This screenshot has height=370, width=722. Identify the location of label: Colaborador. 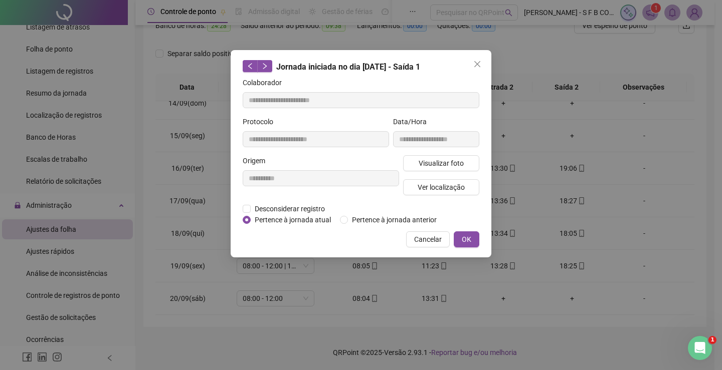
(265, 83).